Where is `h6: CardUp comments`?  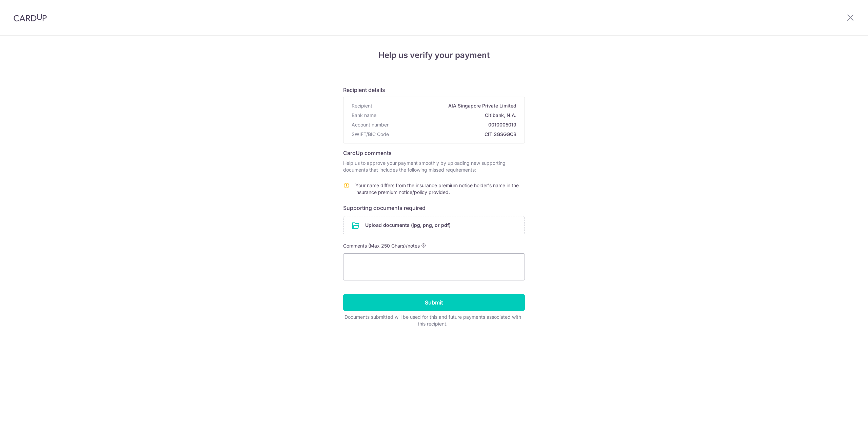
h6: CardUp comments is located at coordinates (434, 153).